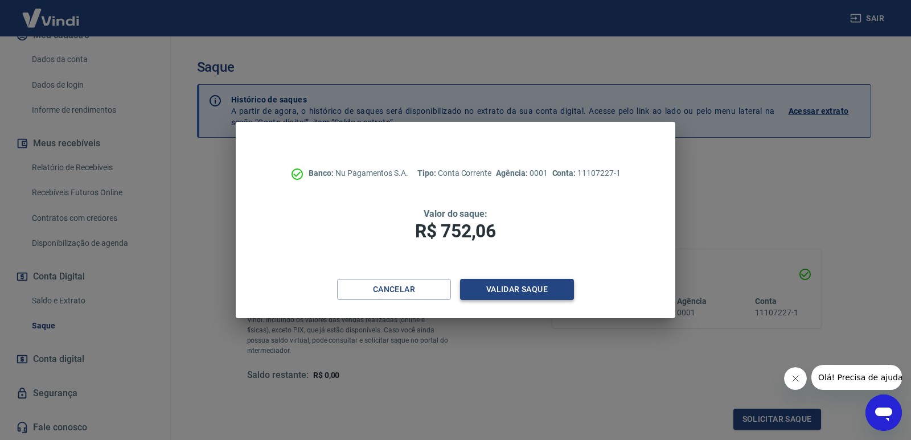  Describe the element at coordinates (517, 289) in the screenshot. I see `button: Validar saque` at that location.